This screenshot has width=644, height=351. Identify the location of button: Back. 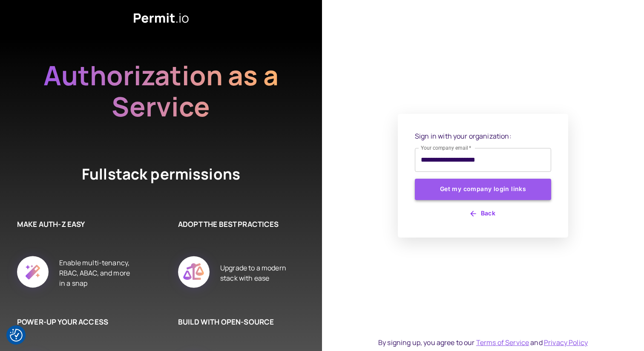
(483, 214).